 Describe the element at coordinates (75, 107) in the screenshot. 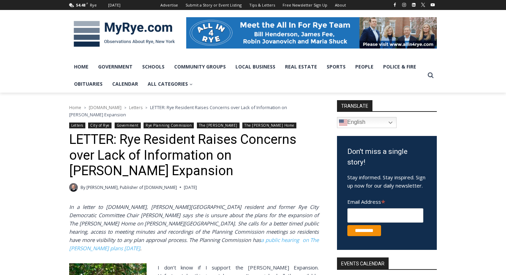

I see `span: Home` at that location.